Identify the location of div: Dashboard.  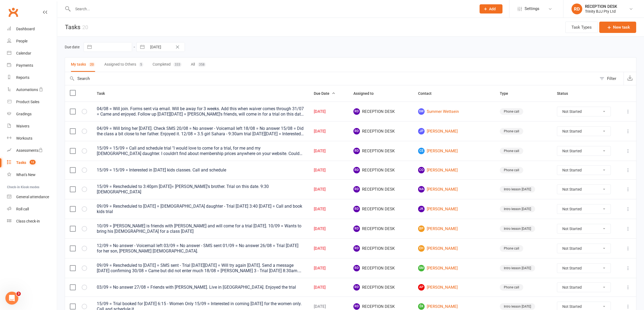
(25, 29).